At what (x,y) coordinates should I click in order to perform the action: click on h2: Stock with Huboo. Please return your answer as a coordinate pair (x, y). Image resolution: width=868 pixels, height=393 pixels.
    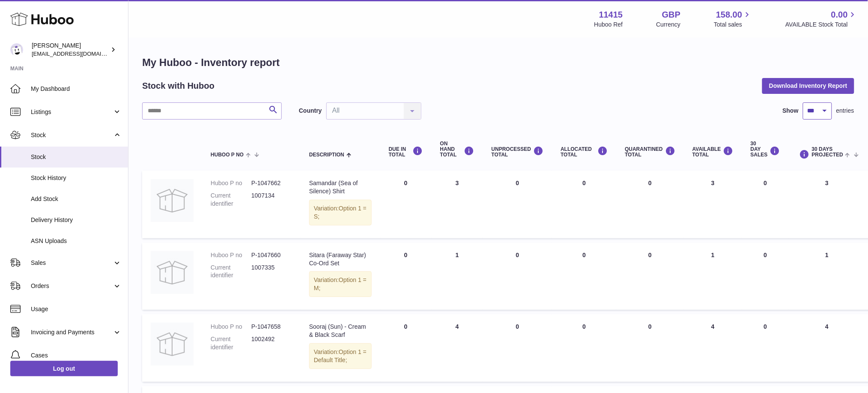
    Looking at the image, I should click on (178, 86).